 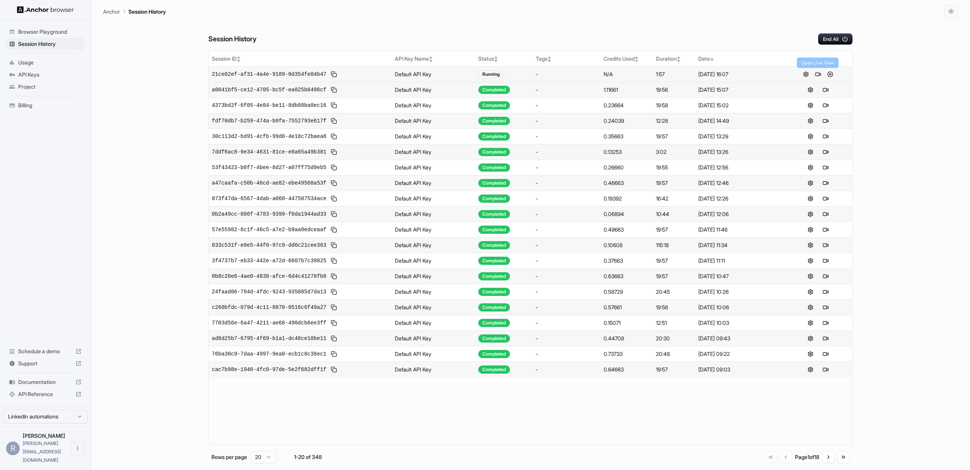 What do you see at coordinates (45, 63) in the screenshot?
I see `div: Usage` at bounding box center [45, 63].